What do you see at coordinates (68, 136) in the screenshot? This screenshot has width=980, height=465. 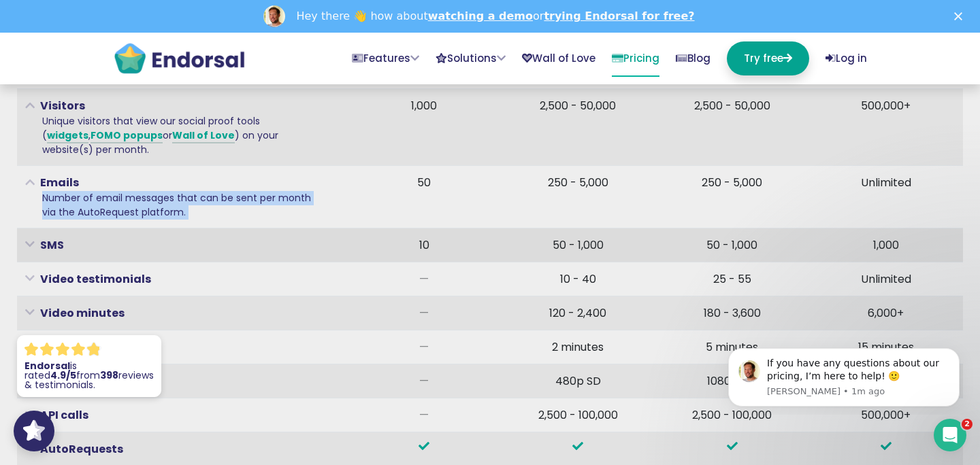 I see `a: widgets` at bounding box center [68, 136].